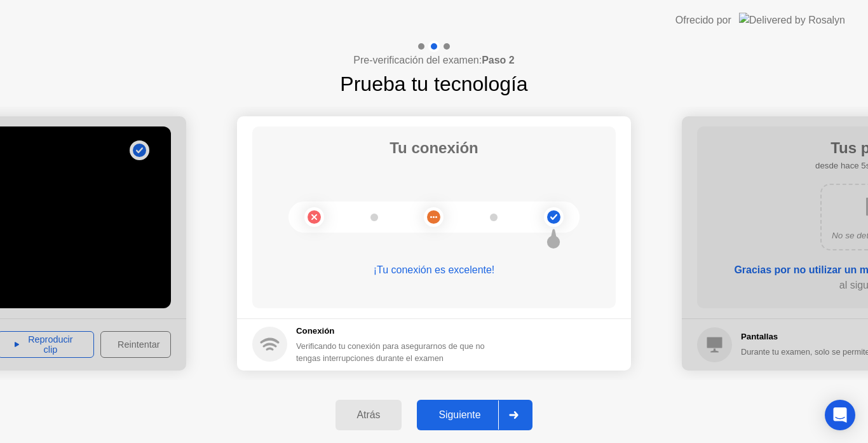  I want to click on b: Paso 2, so click(499, 60).